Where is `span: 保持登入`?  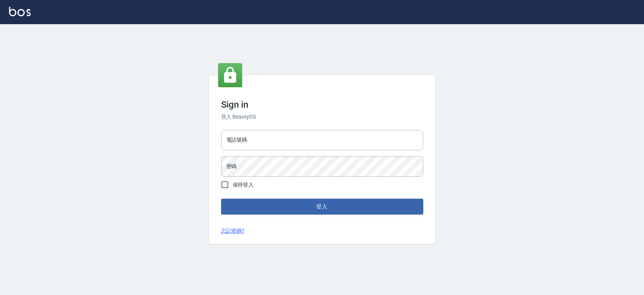 span: 保持登入 is located at coordinates (243, 185).